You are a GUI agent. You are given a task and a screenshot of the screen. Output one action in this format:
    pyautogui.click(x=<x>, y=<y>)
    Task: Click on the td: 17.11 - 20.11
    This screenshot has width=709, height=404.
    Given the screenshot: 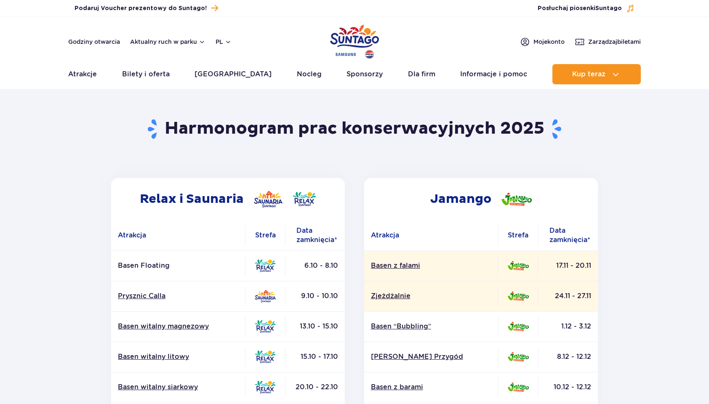 What is the action you would take?
    pyautogui.click(x=568, y=265)
    